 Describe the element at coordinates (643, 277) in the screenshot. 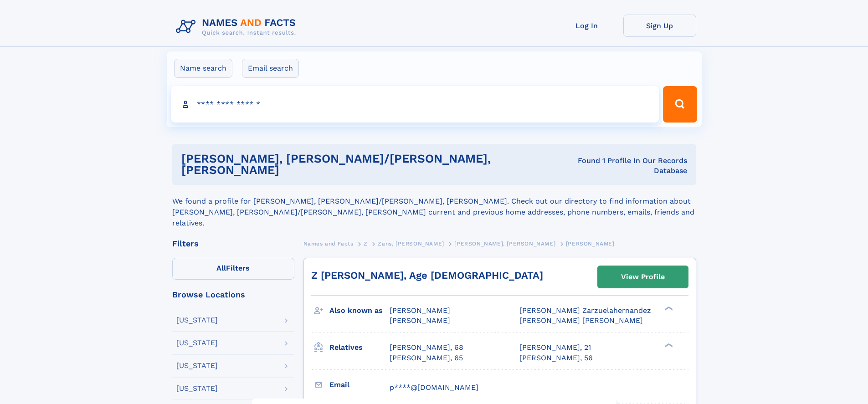

I see `a: View Profile` at that location.